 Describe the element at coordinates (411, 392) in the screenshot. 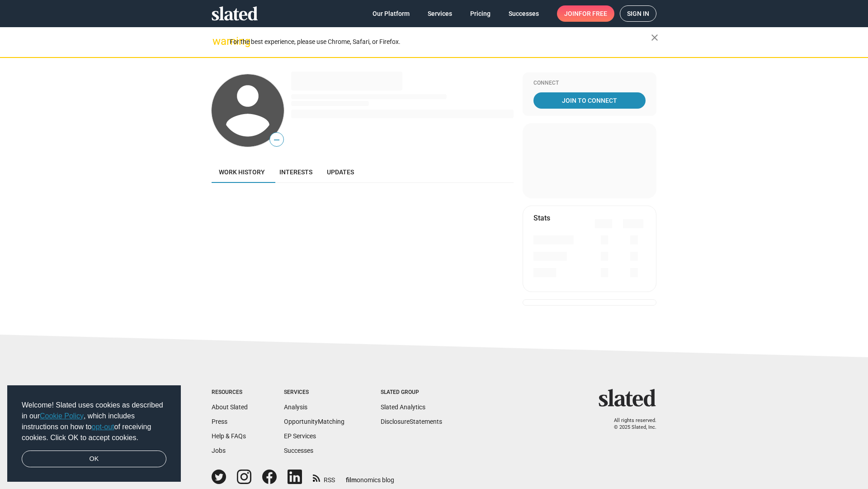

I see `div: Slated Group` at that location.